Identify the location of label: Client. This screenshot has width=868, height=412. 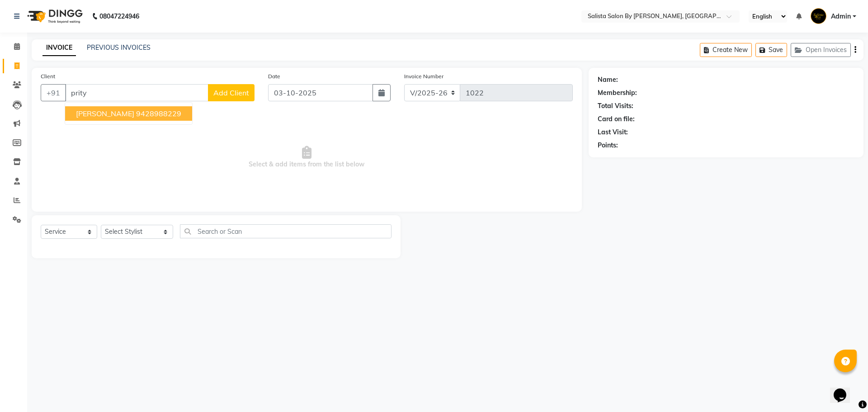
(48, 76).